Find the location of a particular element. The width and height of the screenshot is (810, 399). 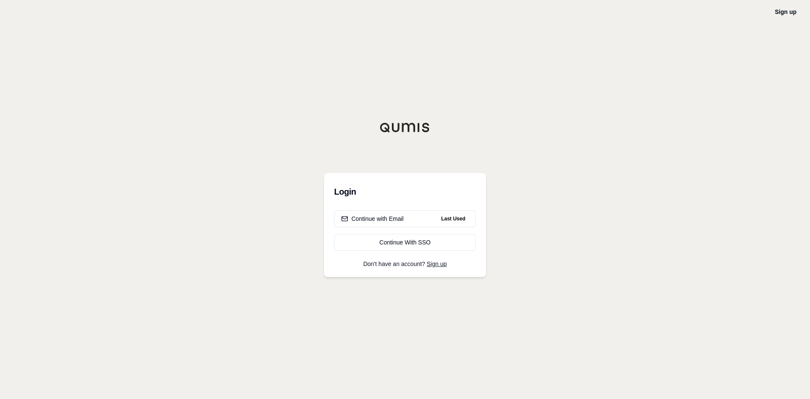

div: Continue with Email is located at coordinates (373, 219).